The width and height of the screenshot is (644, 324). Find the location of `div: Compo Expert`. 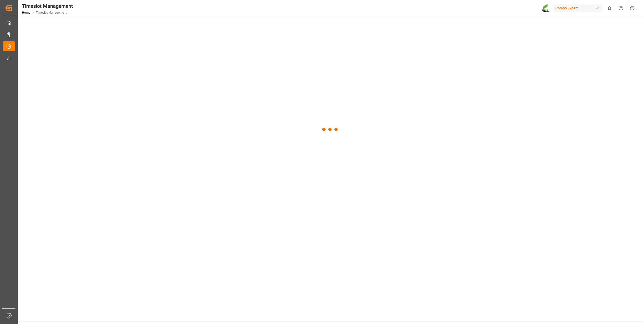

div: Compo Expert is located at coordinates (578, 8).